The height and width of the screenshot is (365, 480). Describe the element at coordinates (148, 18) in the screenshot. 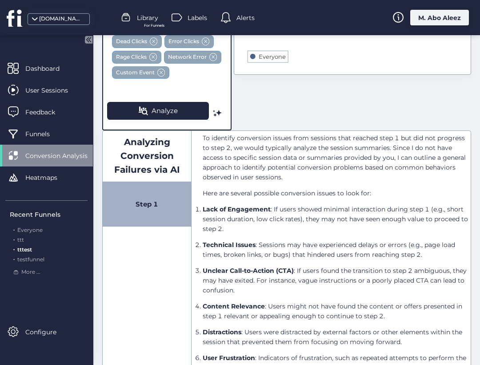

I see `span: Library` at that location.